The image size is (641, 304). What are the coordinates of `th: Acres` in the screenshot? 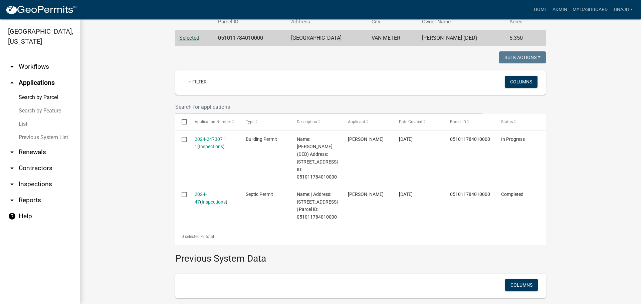 It's located at (520, 22).